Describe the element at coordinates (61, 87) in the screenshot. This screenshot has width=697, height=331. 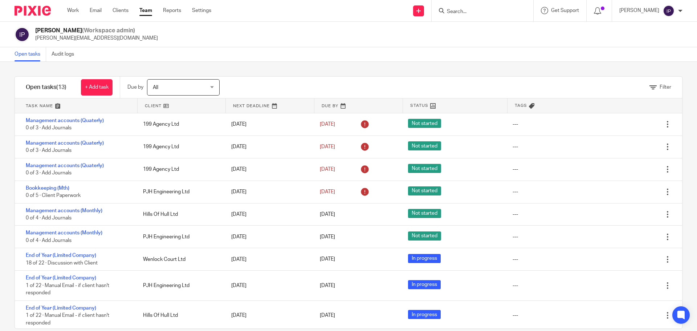
I see `span: (13)` at that location.